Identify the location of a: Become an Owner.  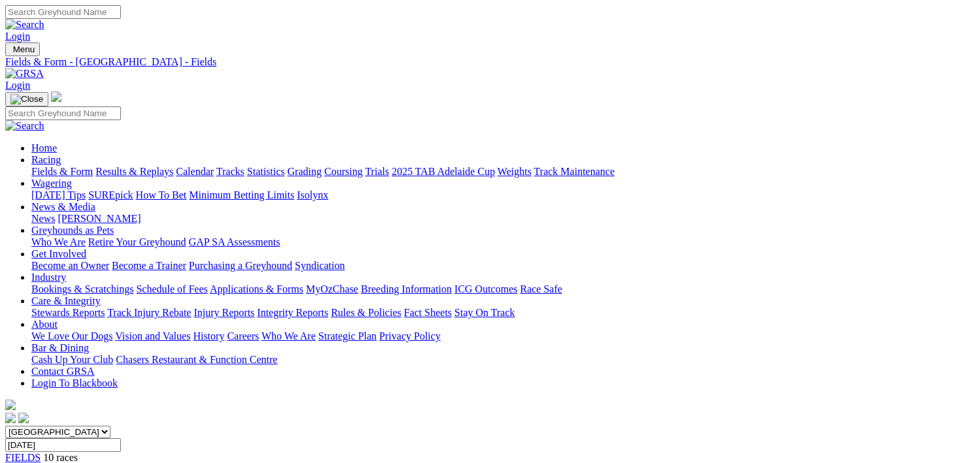
(70, 266).